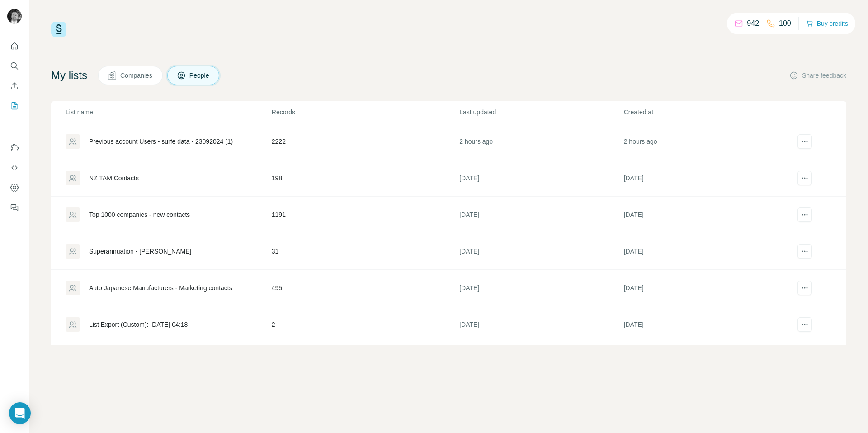 This screenshot has width=868, height=433. Describe the element at coordinates (14, 148) in the screenshot. I see `button: Use Surfe on LinkedIn` at that location.